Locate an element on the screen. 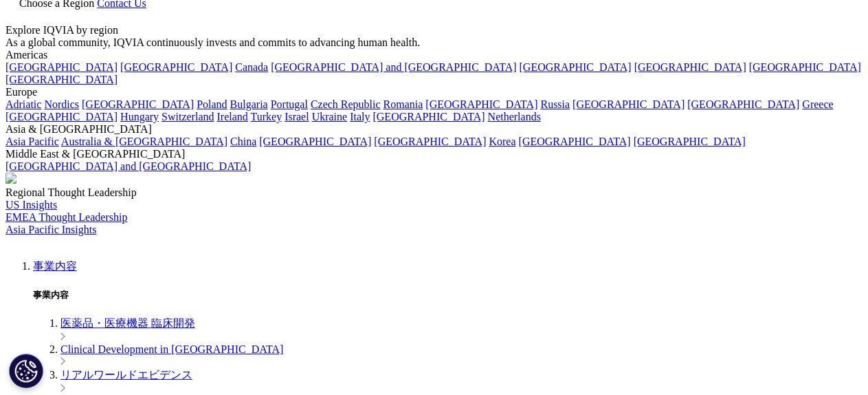  img: 2093_analyzing-data-using-big-screen-display-and-laptop.png is located at coordinates (11, 178).